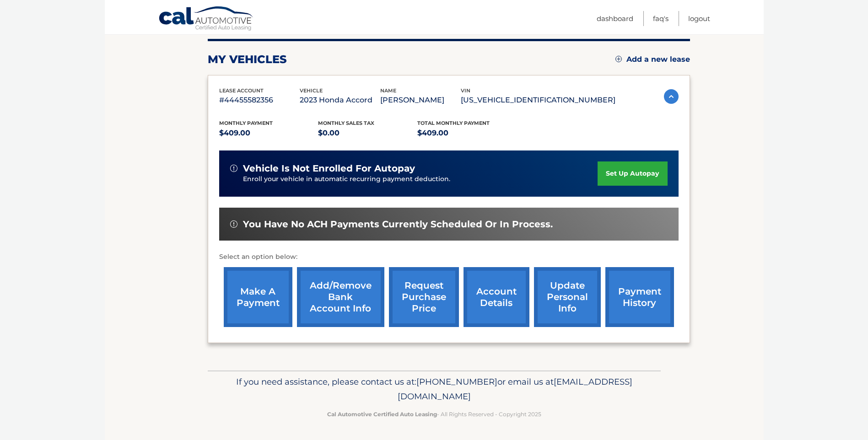  I want to click on span: vin, so click(465, 91).